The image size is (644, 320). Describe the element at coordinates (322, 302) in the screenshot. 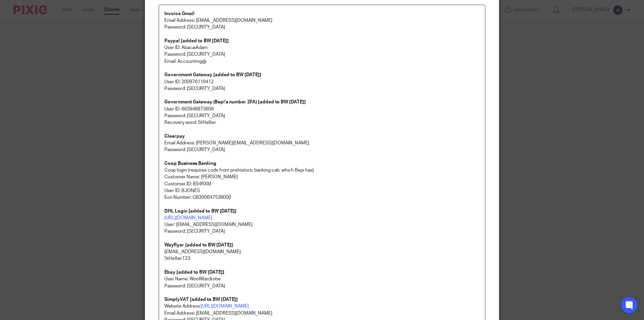

I see `p: Website Address:` at that location.